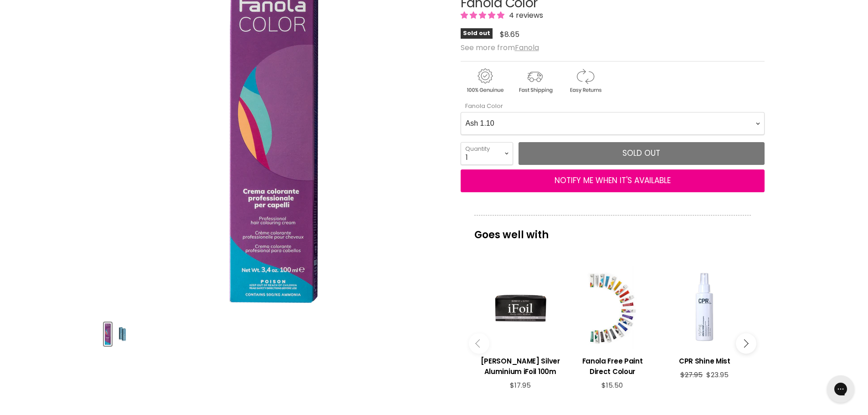  What do you see at coordinates (526, 47) in the screenshot?
I see `u: Fanola` at bounding box center [526, 47].